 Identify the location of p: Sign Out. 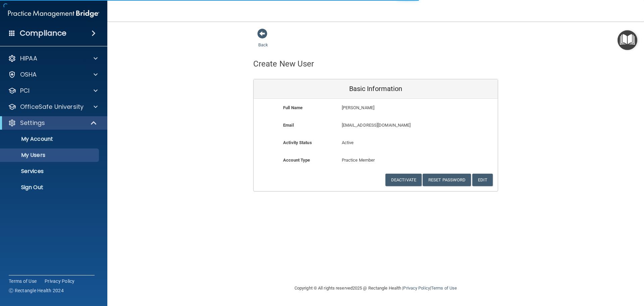
(50, 187).